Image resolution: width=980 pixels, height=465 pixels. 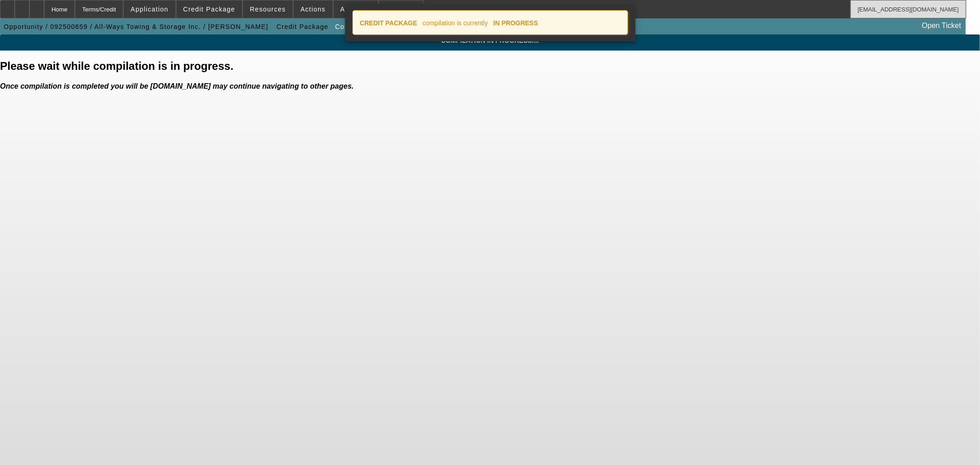 What do you see at coordinates (356, 9) in the screenshot?
I see `button: Activities` at bounding box center [356, 9].